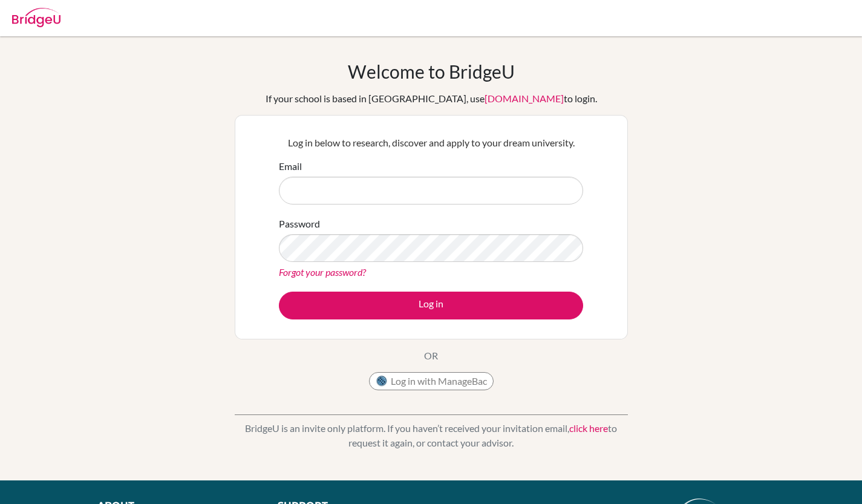 The height and width of the screenshot is (504, 862). Describe the element at coordinates (432, 436) in the screenshot. I see `p: BridgeU is an invite only platform. If you haven’t received your invitation email, to request it ...` at that location.